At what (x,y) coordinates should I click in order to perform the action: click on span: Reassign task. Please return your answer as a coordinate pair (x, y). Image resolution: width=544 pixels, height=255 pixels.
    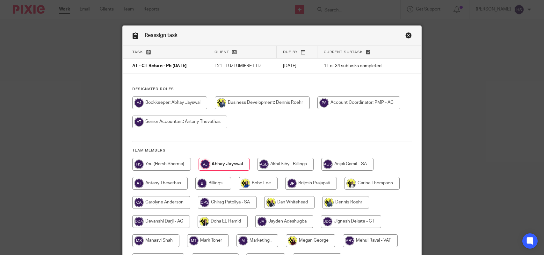
    Looking at the image, I should click on (161, 35).